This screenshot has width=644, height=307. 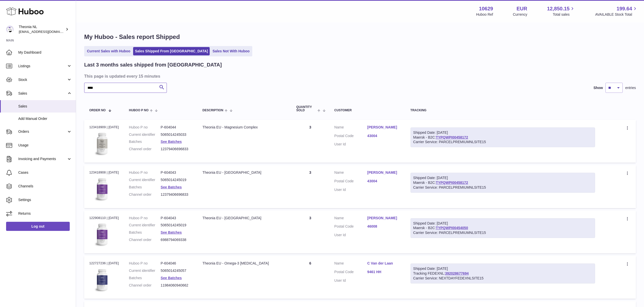 What do you see at coordinates (42, 66) in the screenshot?
I see `span: Listings` at bounding box center [42, 66].